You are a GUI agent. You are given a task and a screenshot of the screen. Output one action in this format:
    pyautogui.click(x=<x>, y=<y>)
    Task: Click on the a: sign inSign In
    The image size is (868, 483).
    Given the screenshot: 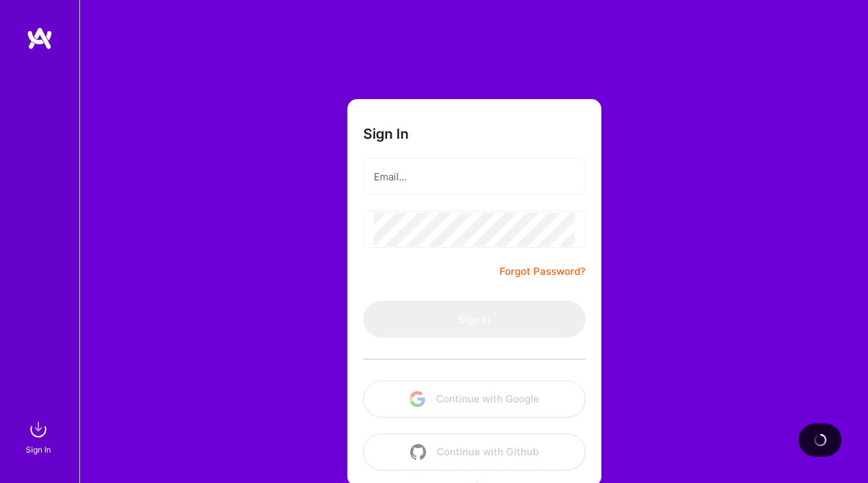 What is the action you would take?
    pyautogui.click(x=40, y=436)
    